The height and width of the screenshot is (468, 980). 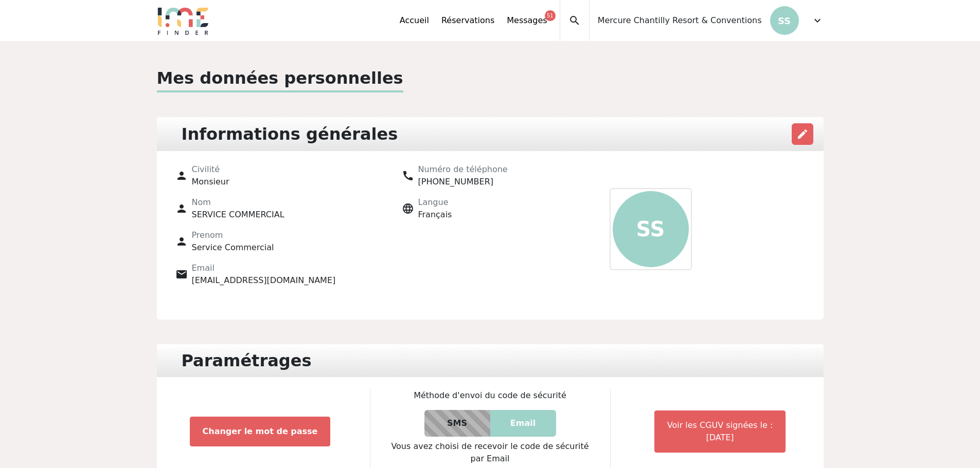 What do you see at coordinates (201, 202) in the screenshot?
I see `span: Nom` at bounding box center [201, 202].